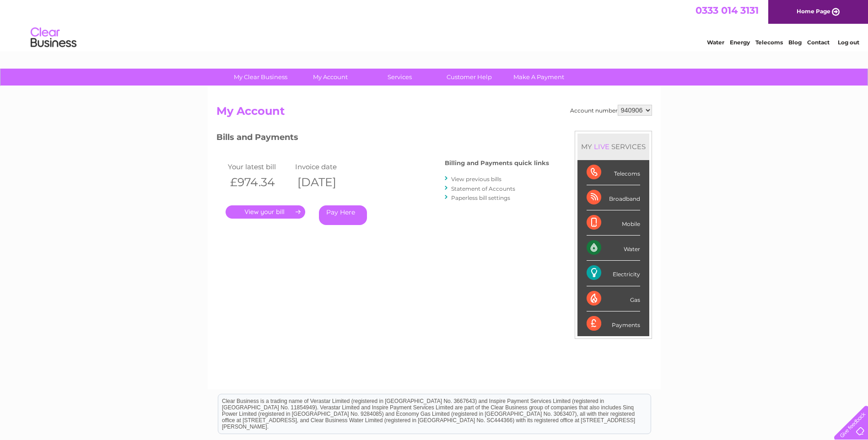 This screenshot has width=868, height=440. What do you see at coordinates (613, 146) in the screenshot?
I see `div: MY SERVICES` at bounding box center [613, 146].